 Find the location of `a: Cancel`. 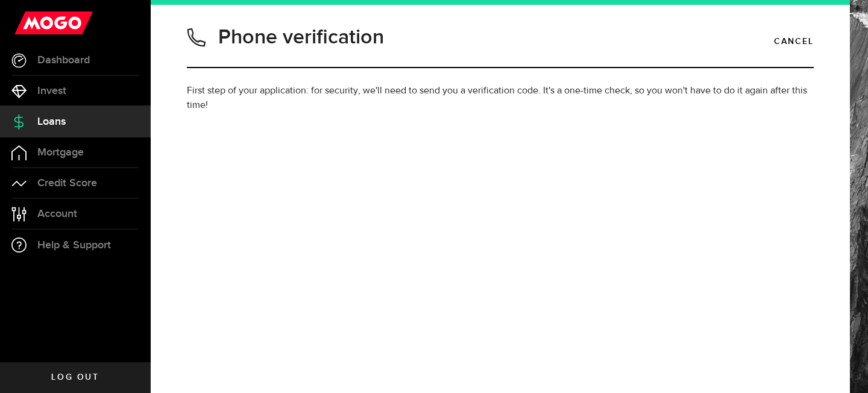

a: Cancel is located at coordinates (793, 41).